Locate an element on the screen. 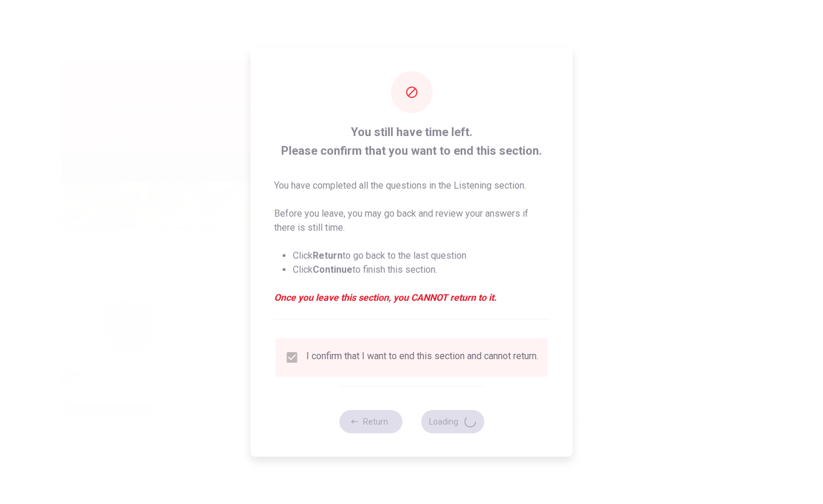 The height and width of the screenshot is (504, 823). li: Click to go back to the last question is located at coordinates (420, 256).